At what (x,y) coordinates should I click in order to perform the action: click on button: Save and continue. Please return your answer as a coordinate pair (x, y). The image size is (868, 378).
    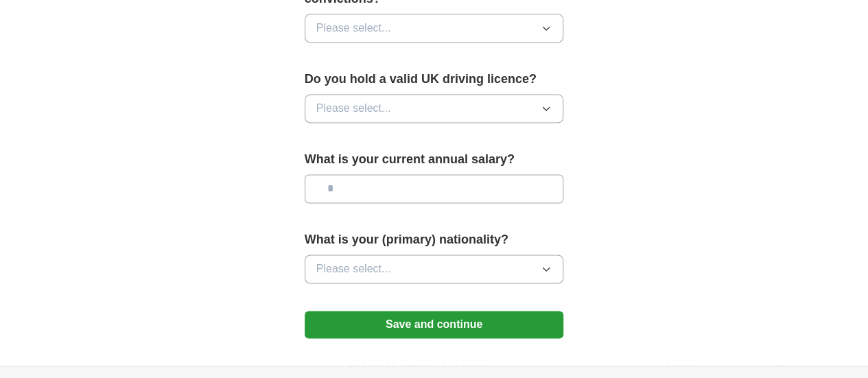
    Looking at the image, I should click on (434, 324).